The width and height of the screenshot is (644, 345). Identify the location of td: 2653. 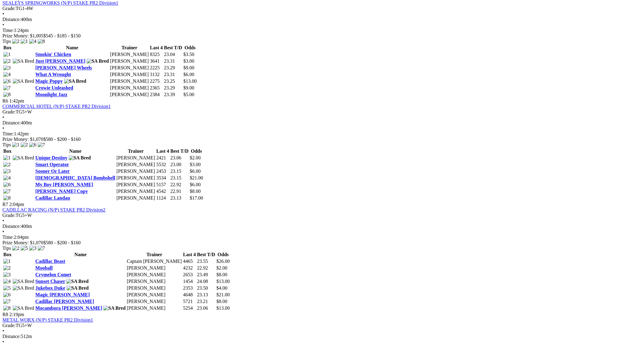
(189, 275).